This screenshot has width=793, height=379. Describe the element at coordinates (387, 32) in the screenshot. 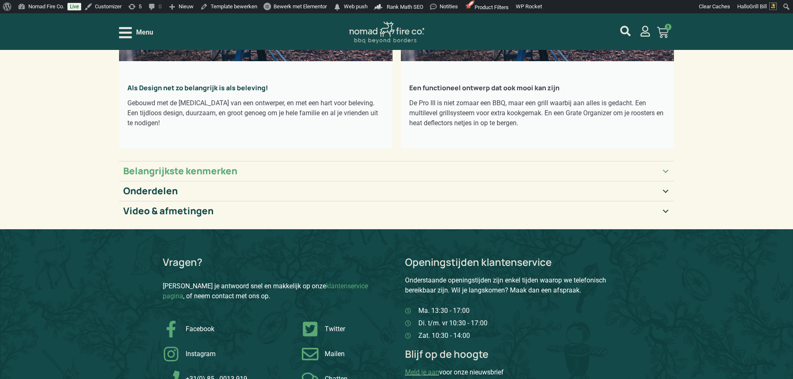

I see `img: Nomad Logo` at that location.